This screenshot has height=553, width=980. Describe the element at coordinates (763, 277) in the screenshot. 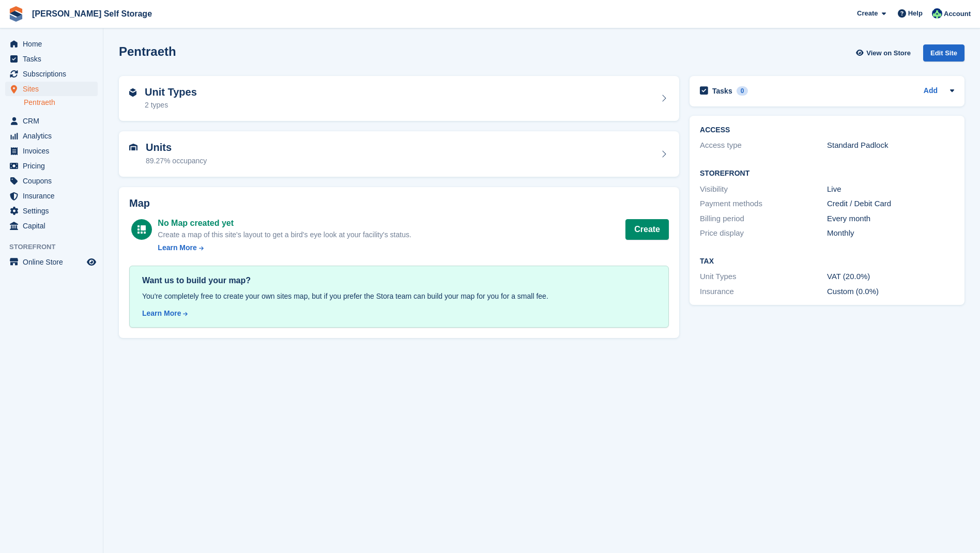

I see `div: Unit Types` at that location.